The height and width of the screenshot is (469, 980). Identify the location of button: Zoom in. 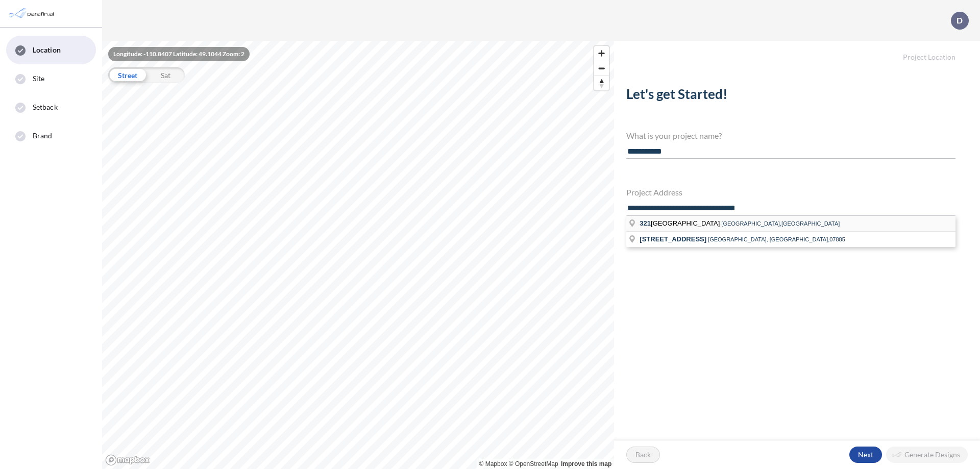
(601, 53).